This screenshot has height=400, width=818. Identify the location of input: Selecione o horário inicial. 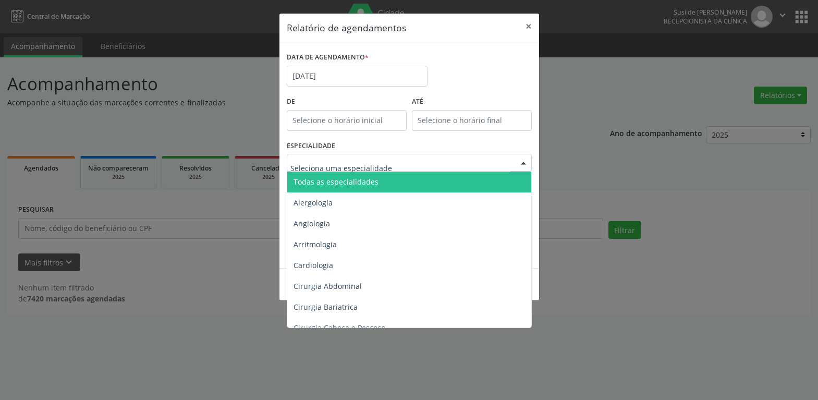
(347, 120).